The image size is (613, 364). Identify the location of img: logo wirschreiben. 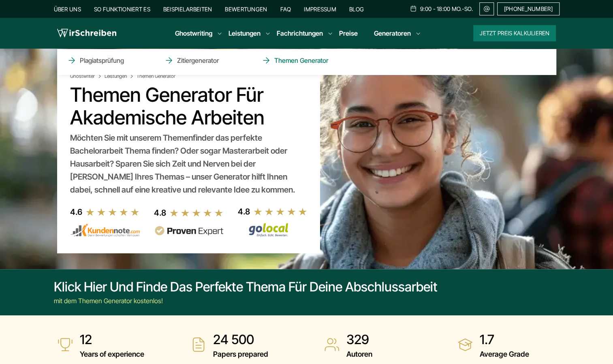
(87, 34).